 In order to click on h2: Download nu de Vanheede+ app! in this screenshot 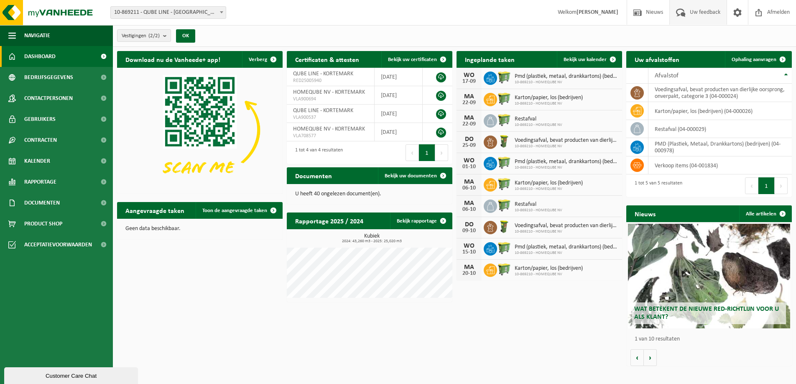, I will do `click(173, 59)`.